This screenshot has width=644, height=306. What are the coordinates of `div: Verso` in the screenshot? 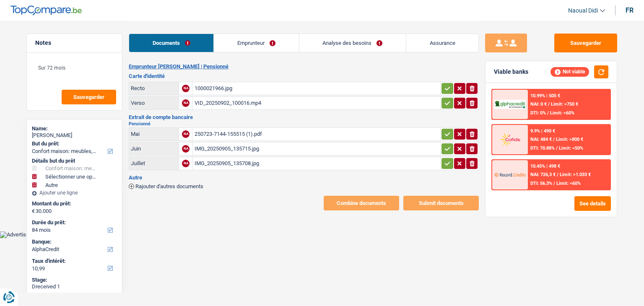 It's located at (154, 102).